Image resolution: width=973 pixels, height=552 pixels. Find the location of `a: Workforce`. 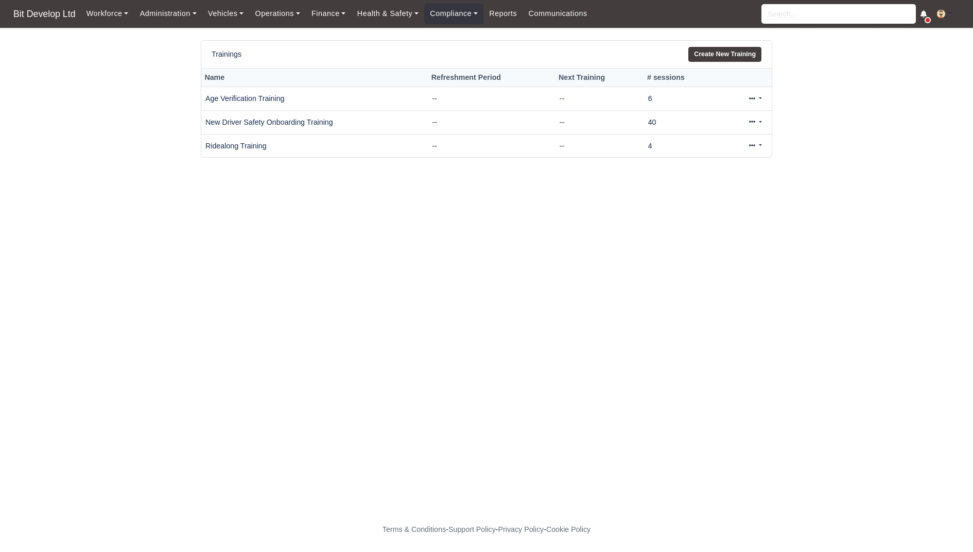

a: Workforce is located at coordinates (108, 13).